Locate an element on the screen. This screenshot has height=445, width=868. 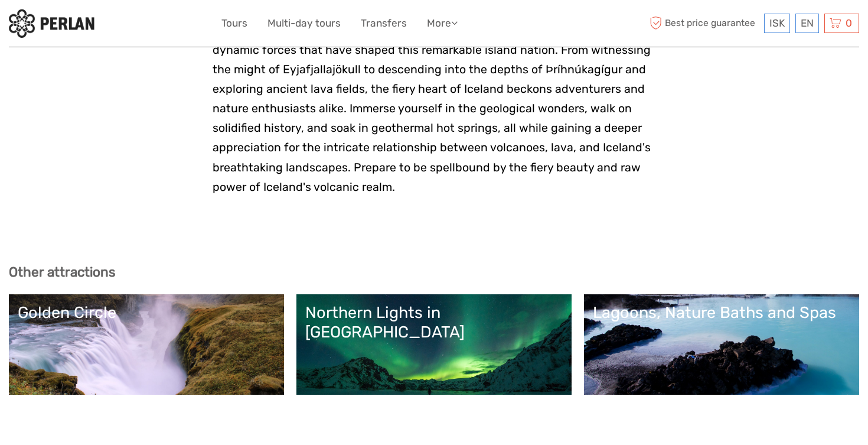
a: Transfers is located at coordinates (384, 23).